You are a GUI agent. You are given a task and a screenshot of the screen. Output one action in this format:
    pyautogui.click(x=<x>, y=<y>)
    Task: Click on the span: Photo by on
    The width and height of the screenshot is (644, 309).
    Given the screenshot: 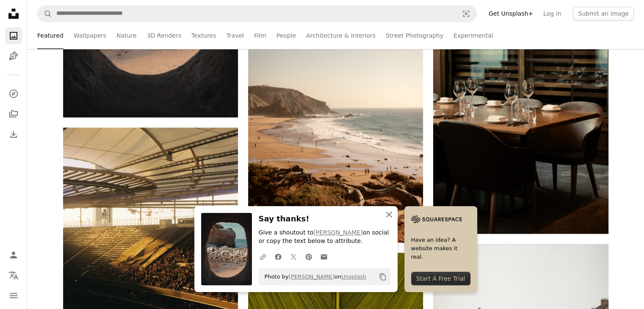 What is the action you would take?
    pyautogui.click(x=313, y=277)
    